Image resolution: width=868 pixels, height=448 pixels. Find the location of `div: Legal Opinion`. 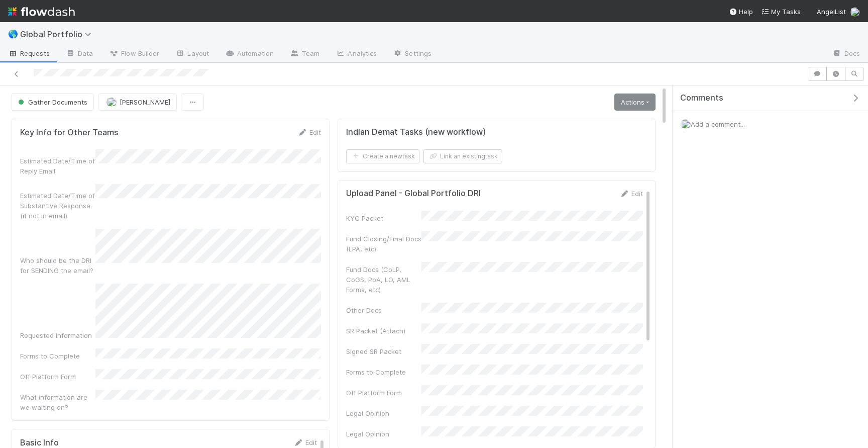

div: Legal Opinion is located at coordinates (384, 413).